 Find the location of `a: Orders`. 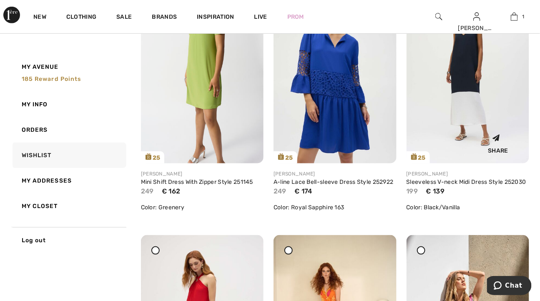

a: Orders is located at coordinates (68, 130).